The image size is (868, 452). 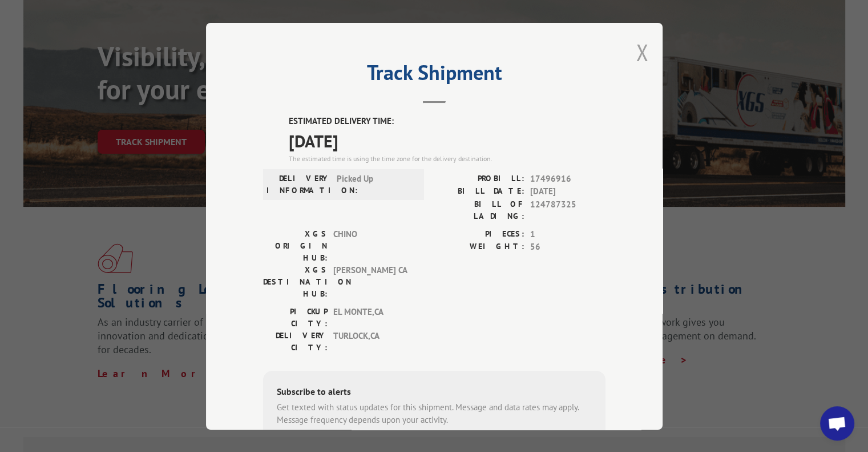 What do you see at coordinates (479, 191) in the screenshot?
I see `label: BILL DATE:` at bounding box center [479, 191].